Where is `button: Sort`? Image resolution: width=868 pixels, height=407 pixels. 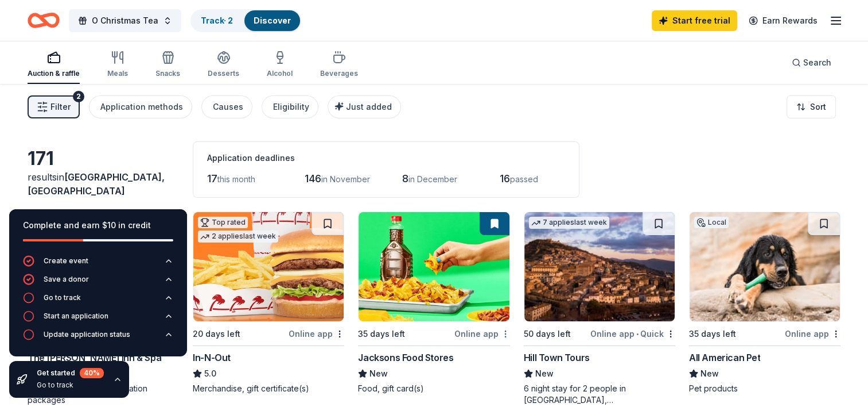 button: Sort is located at coordinates (812, 107).